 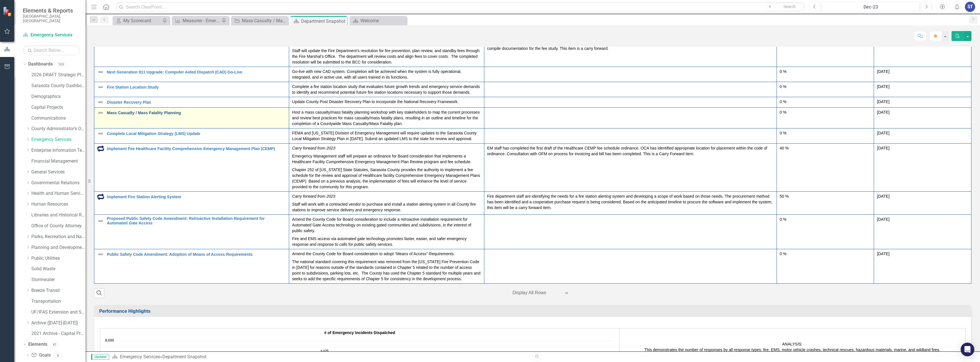 I want to click on button: ST, so click(x=970, y=7).